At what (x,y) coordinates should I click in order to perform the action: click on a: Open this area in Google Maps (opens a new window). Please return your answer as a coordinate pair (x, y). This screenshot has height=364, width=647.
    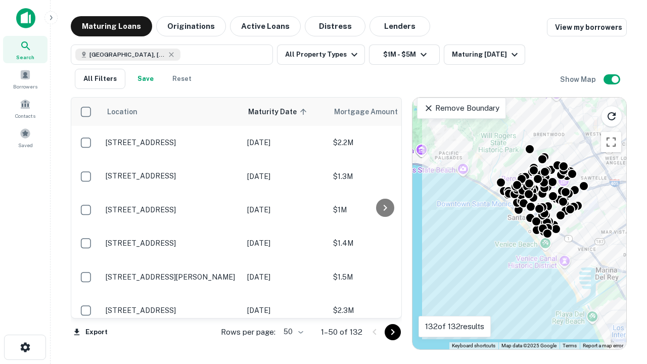
    Looking at the image, I should click on (431, 343).